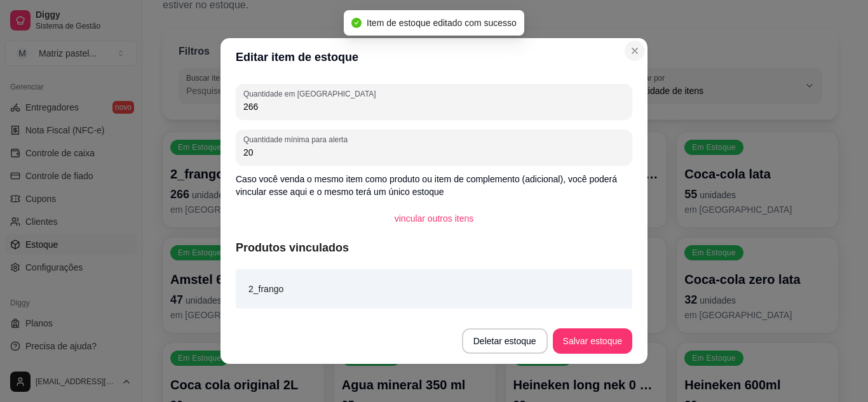  I want to click on header: Editar item de estoque, so click(434, 57).